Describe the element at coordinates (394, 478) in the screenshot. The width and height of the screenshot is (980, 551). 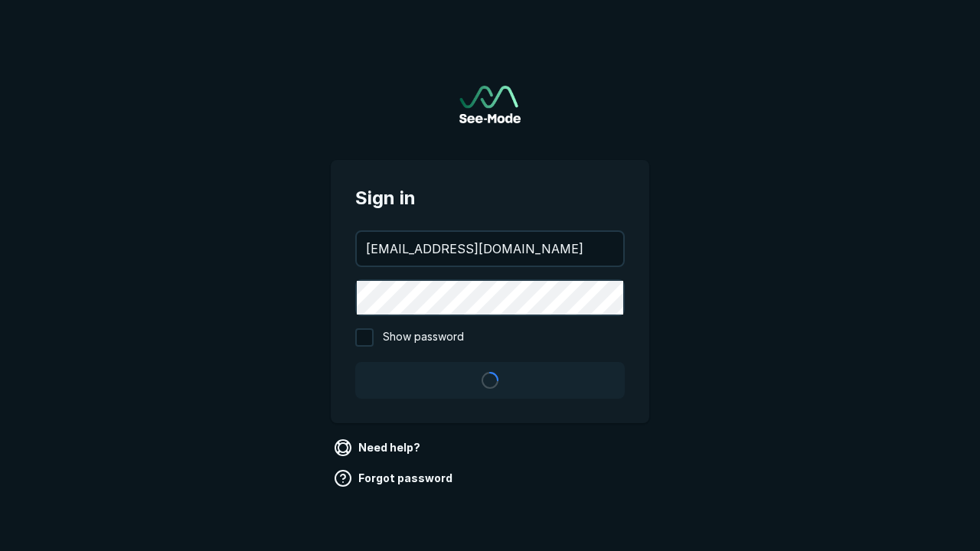
I see `a: Forgot password` at that location.